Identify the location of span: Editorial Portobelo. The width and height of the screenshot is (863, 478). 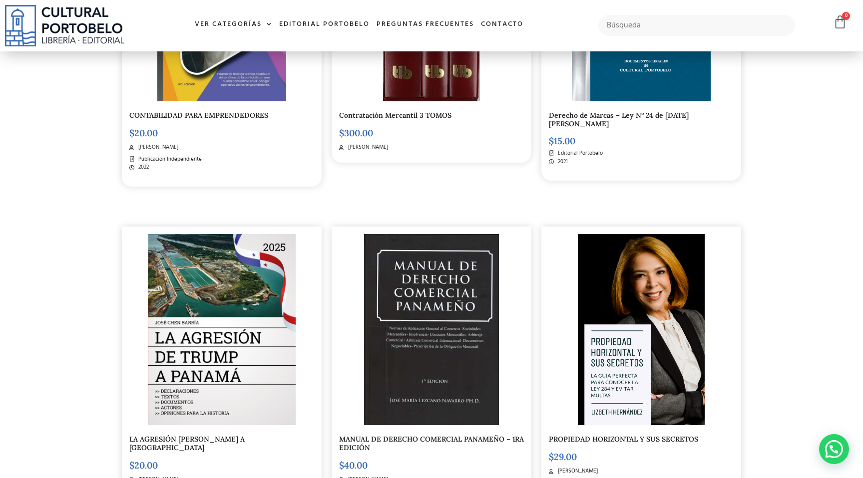
(579, 153).